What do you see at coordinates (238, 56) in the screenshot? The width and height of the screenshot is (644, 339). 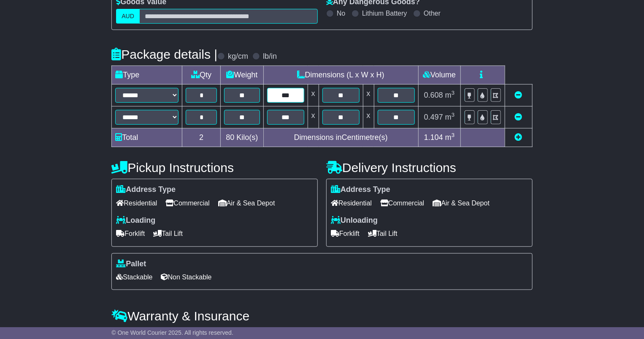 I see `label: kg/cm` at bounding box center [238, 56].